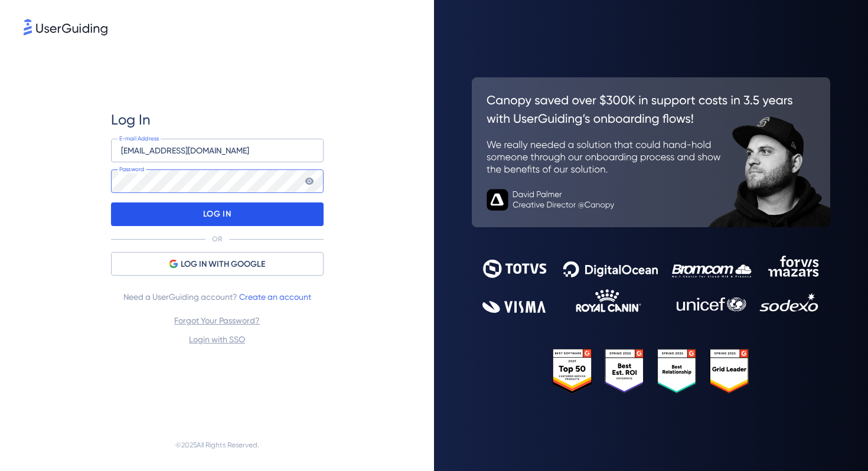  I want to click on img: 25303e33045975176eb484905ab012ff.svg, so click(652, 371).